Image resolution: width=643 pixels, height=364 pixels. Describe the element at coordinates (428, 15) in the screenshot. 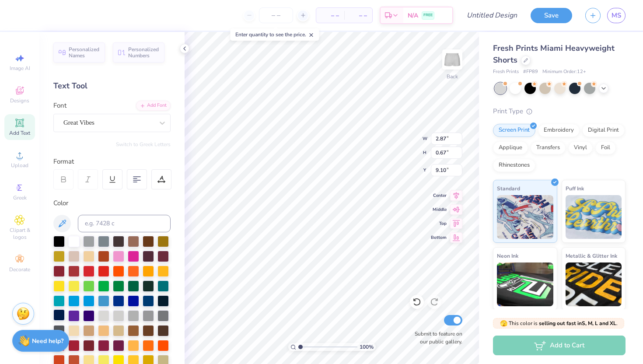

I see `span: FREE` at that location.